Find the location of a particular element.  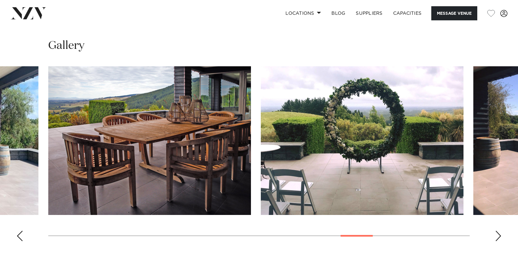

img: nzv-logo.png is located at coordinates (28, 13).